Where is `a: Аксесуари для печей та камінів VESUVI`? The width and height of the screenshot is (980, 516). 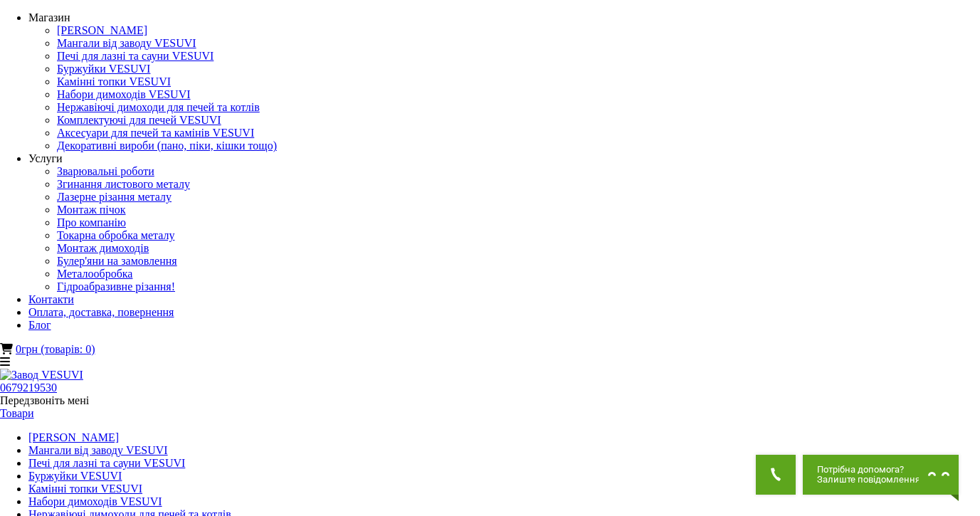
a: Аксесуари для печей та камінів VESUVI is located at coordinates (155, 132).